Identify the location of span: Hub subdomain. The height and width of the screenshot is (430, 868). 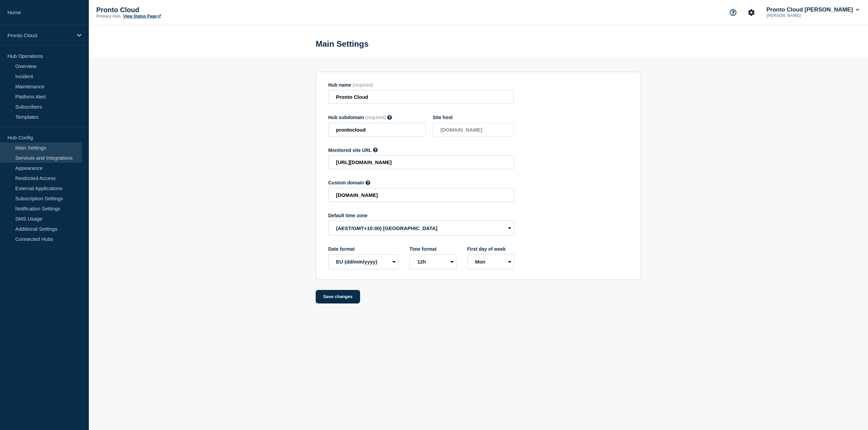
(346, 118).